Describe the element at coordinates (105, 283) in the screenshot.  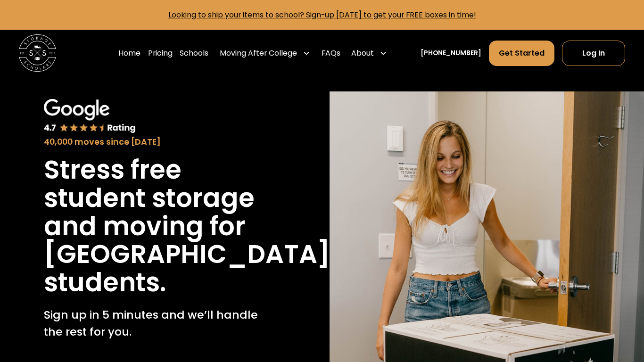
I see `h1: students.` at that location.